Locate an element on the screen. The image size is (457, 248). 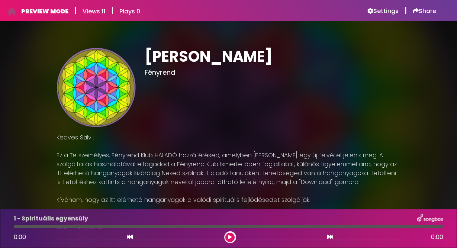
a: Share is located at coordinates (425, 11).